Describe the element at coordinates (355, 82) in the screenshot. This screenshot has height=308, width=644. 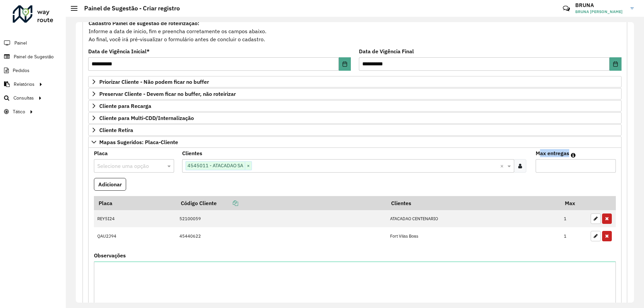
I see `a: Priorizar Cliente - Não podem ficar no buffer` at that location.